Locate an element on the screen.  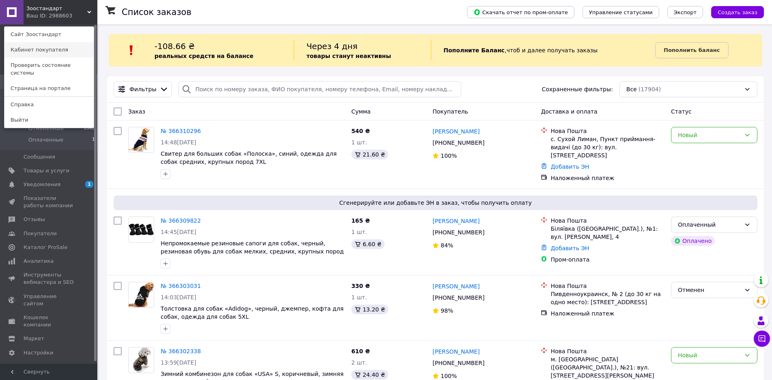
span: Доставка и оплата is located at coordinates (569, 112).